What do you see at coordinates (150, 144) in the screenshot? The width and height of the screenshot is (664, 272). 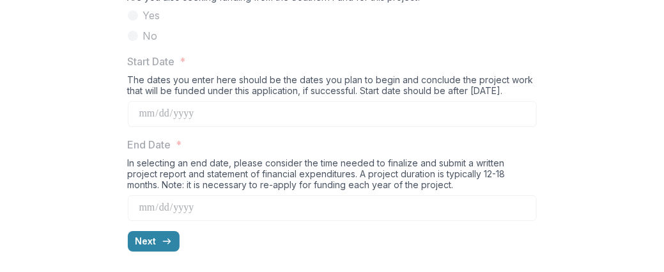 I see `p: End Date` at bounding box center [150, 144].